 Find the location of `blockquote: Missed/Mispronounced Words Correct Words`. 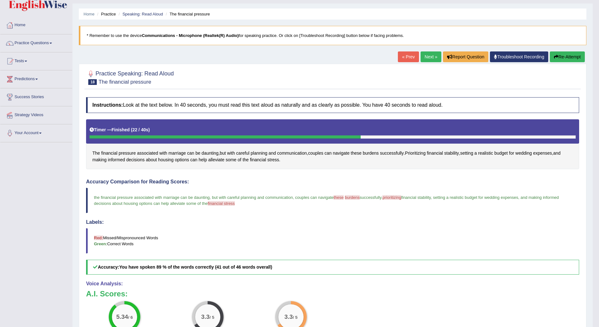

blockquote: Missed/Mispronounced Words Correct Words is located at coordinates (333, 241).